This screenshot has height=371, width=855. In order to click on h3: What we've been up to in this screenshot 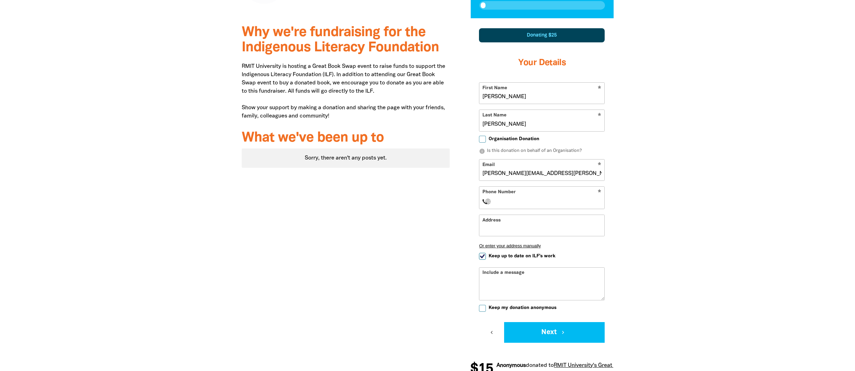, I will do `click(346, 138)`.